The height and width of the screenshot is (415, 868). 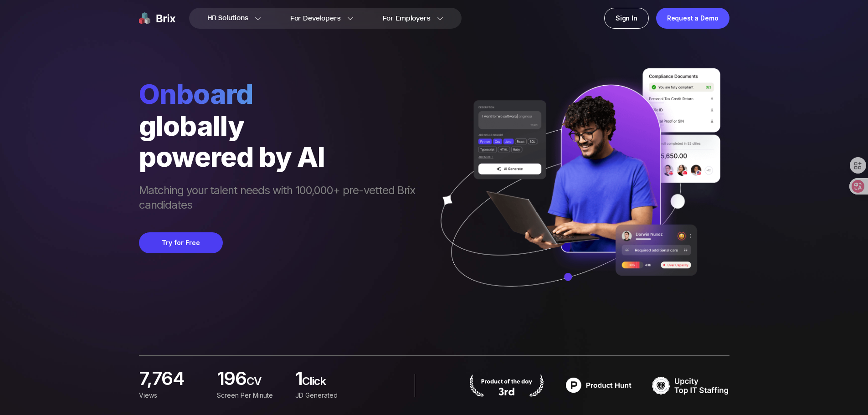 What do you see at coordinates (315, 18) in the screenshot?
I see `span: For Developers` at bounding box center [315, 18].